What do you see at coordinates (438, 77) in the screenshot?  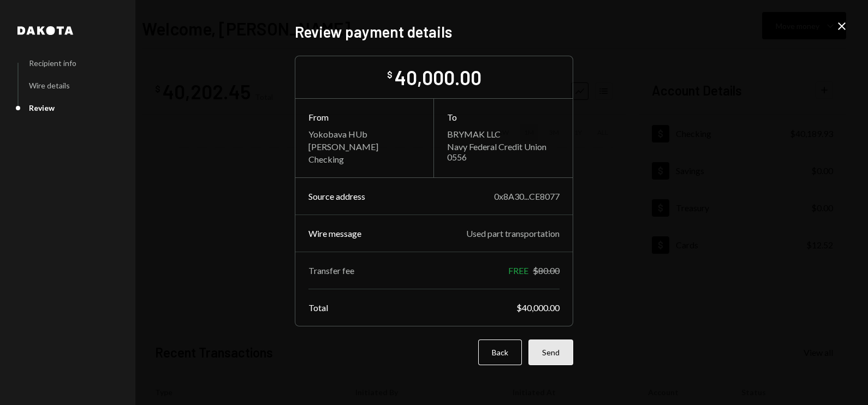 I see `div: 40,000.00` at bounding box center [438, 77].